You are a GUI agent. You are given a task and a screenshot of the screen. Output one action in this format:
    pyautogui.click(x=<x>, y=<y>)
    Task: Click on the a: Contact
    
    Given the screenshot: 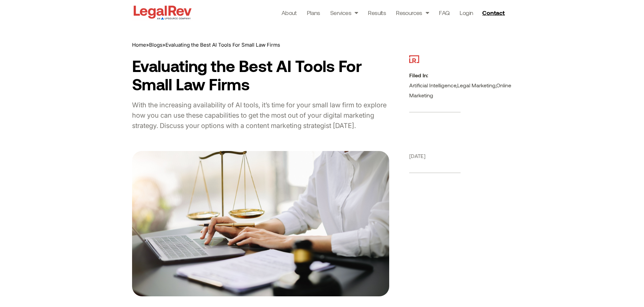 What is the action you would take?
    pyautogui.click(x=494, y=12)
    